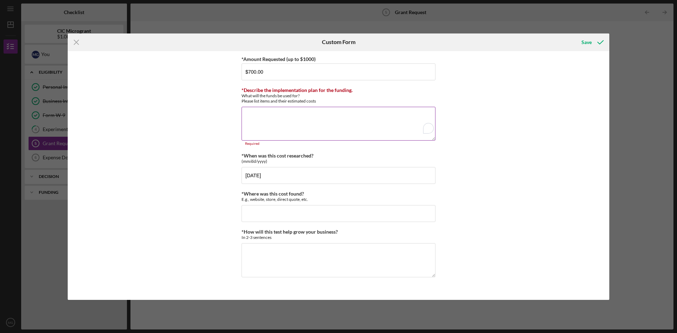 This screenshot has height=333, width=677. Describe the element at coordinates (297, 90) in the screenshot. I see `label: *Describe the implementation plan for the funding.` at that location.